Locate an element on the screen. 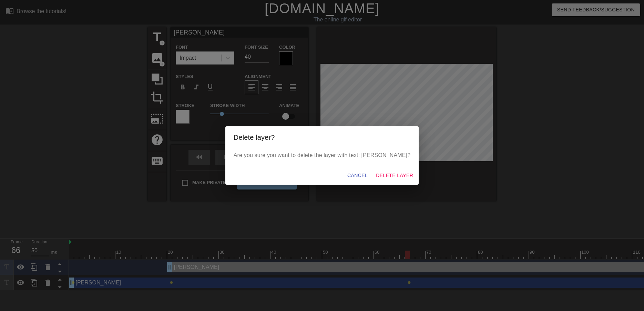  span: Delete Layer is located at coordinates (395, 175).